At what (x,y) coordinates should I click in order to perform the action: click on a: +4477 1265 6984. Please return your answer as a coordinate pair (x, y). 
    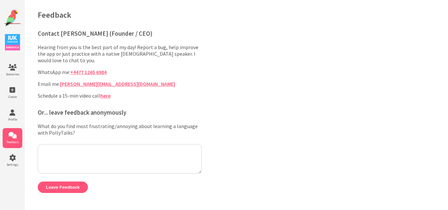
    Looking at the image, I should click on (88, 72).